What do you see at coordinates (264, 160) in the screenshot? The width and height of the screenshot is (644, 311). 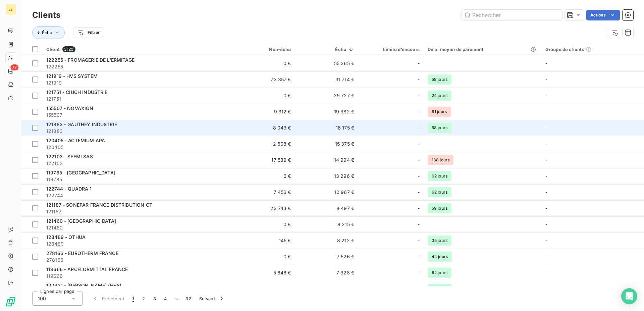 I see `td: 17 539 €` at bounding box center [264, 160].